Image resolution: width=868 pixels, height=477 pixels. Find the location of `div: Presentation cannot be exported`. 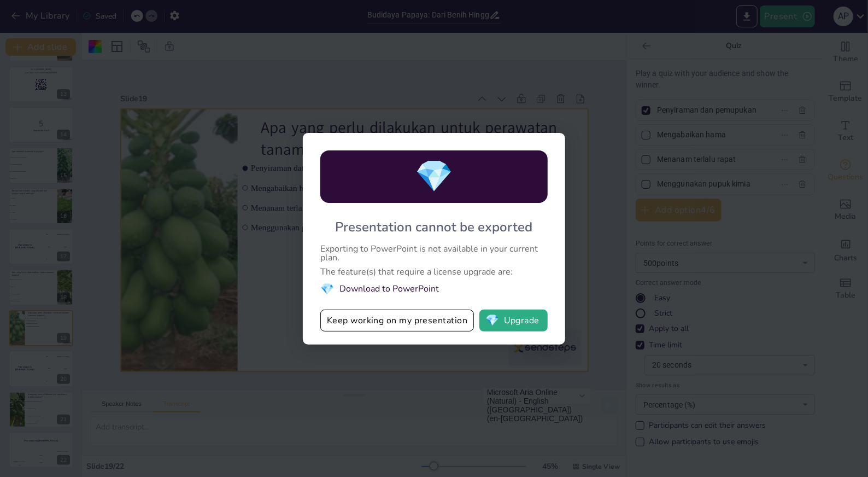

div: Presentation cannot be exported is located at coordinates (434, 227).